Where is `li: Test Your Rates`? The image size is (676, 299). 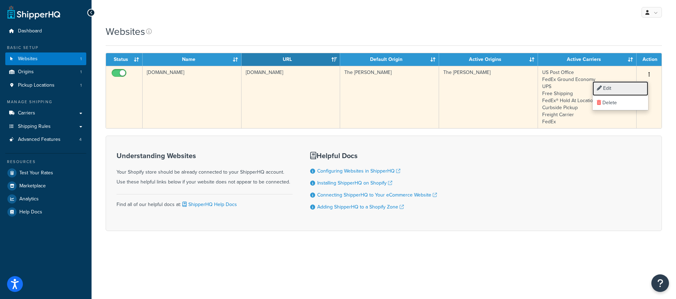 li: Test Your Rates is located at coordinates (46, 173).